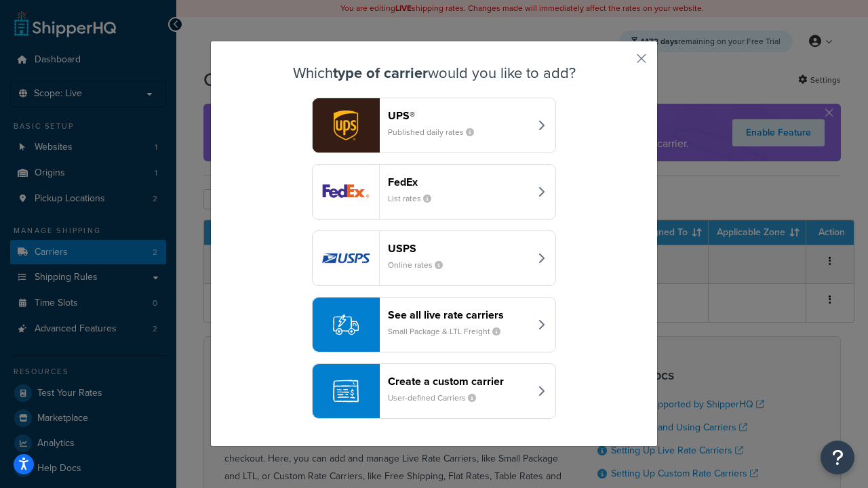 The image size is (868, 488). I want to click on strong: type of carrier, so click(381, 72).